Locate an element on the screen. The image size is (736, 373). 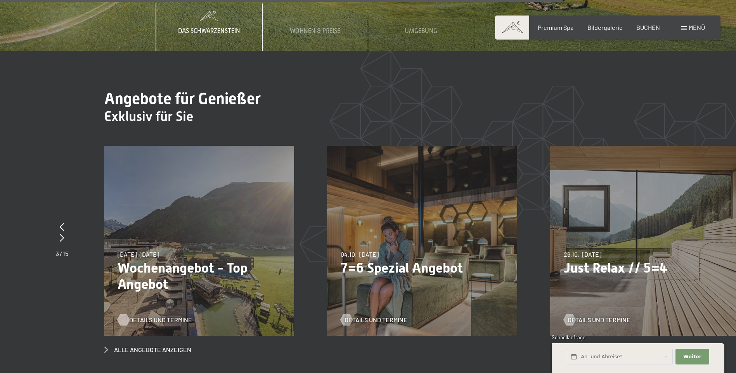
p: Just Relax // 5=4 is located at coordinates (645, 268).